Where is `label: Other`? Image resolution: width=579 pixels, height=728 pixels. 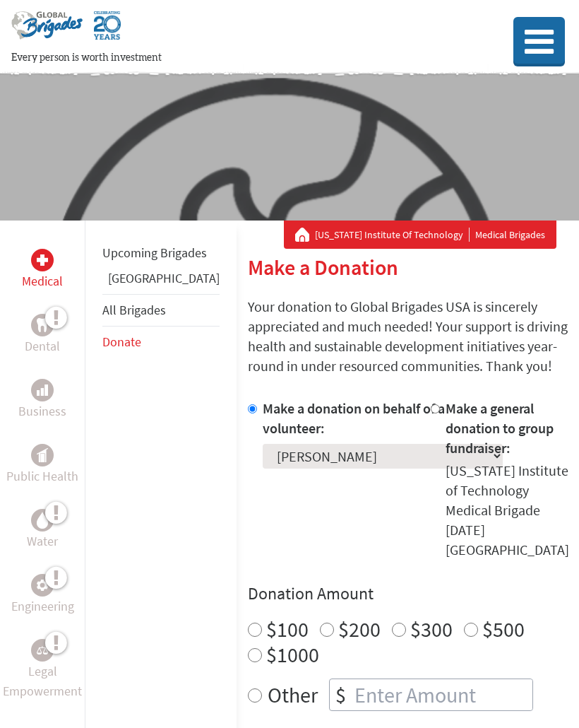
label: Other is located at coordinates (292, 695).